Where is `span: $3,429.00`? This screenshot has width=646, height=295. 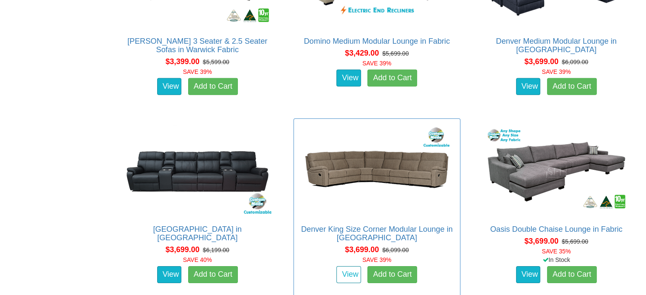
span: $3,429.00 is located at coordinates (362, 53).